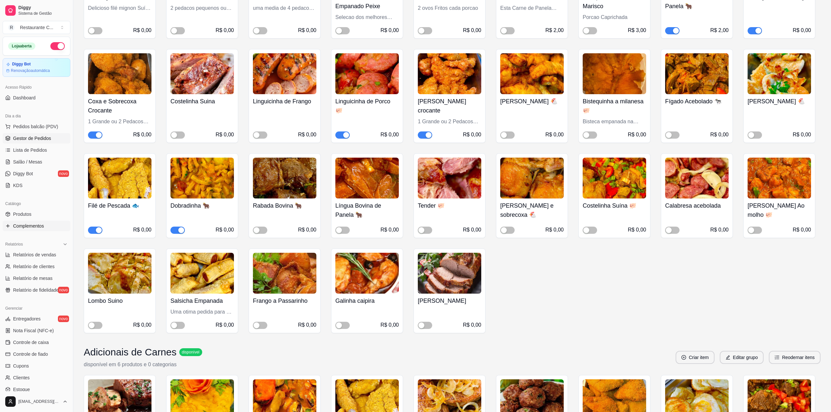  What do you see at coordinates (742, 358) in the screenshot?
I see `button: editEditar grupo` at bounding box center [742, 358].